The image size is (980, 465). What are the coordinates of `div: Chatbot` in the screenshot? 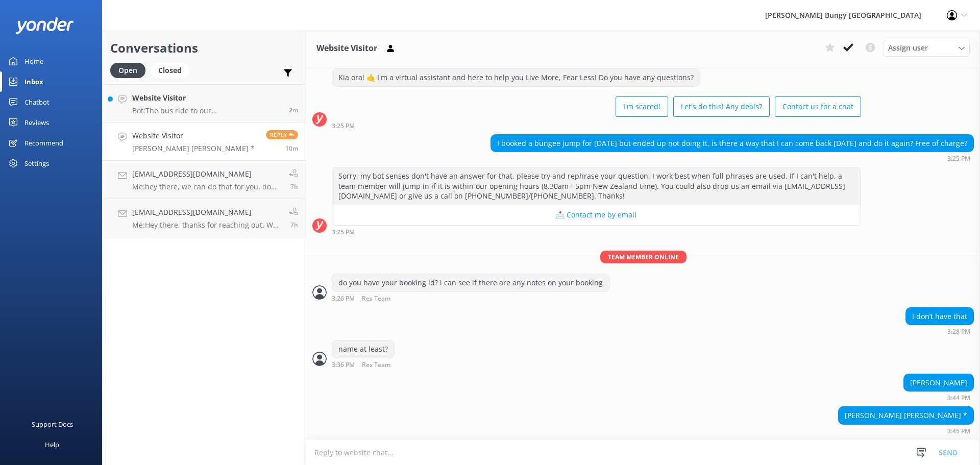 It's located at (37, 102).